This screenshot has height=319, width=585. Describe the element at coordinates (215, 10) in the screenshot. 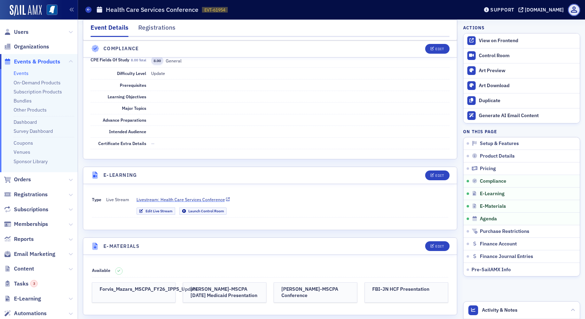

I see `span: EVT-61954` at that location.